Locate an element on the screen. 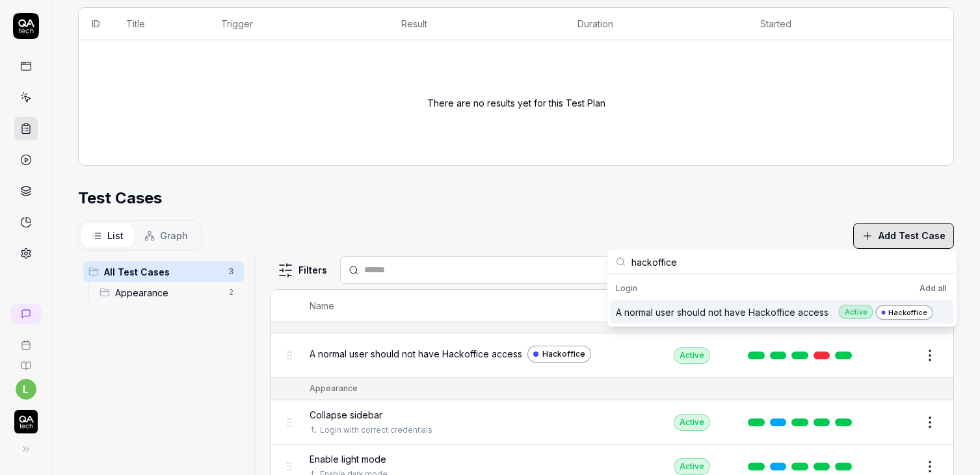 The image size is (980, 475). span: 2 is located at coordinates (231, 292).